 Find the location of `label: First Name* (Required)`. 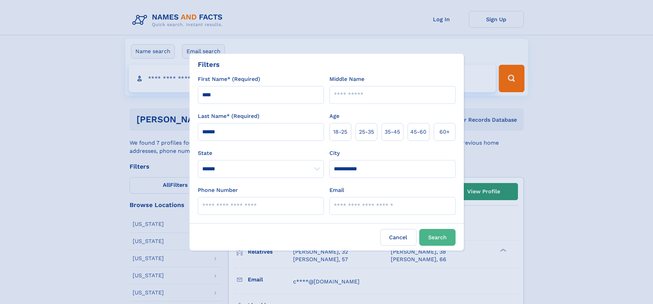

label: First Name* (Required) is located at coordinates (229, 79).